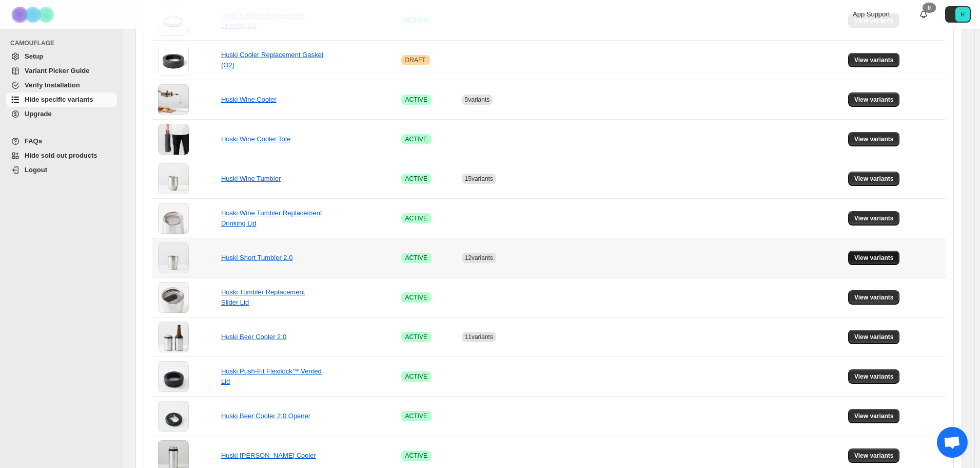 The image size is (980, 468). Describe the element at coordinates (479, 258) in the screenshot. I see `span: 12 variants` at that location.